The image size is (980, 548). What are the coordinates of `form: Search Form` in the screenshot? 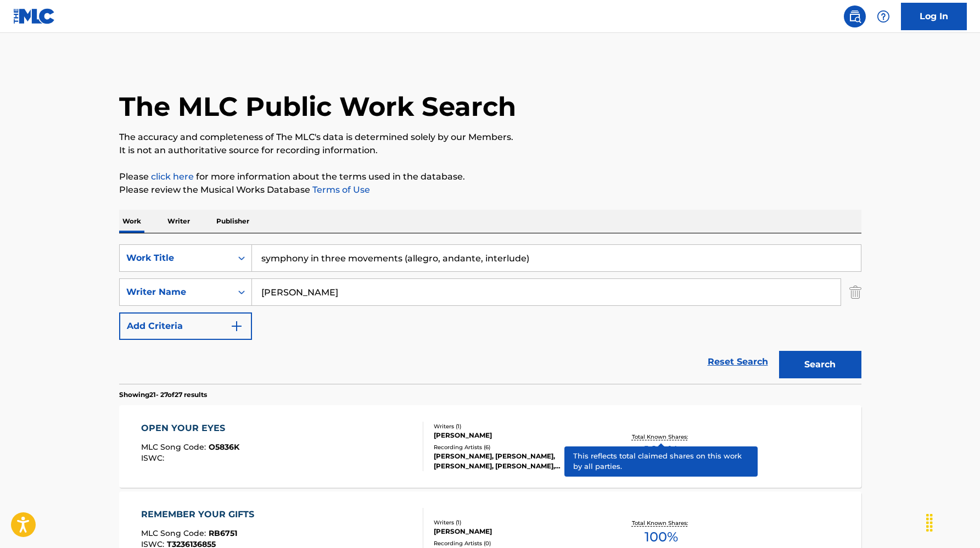 It's located at (490, 314).